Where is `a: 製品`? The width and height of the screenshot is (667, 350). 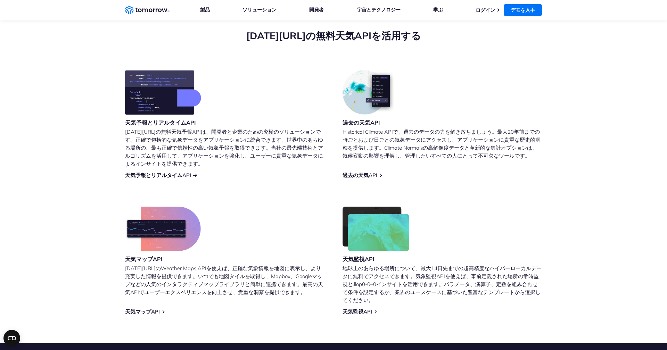
a: 製品 is located at coordinates (205, 10).